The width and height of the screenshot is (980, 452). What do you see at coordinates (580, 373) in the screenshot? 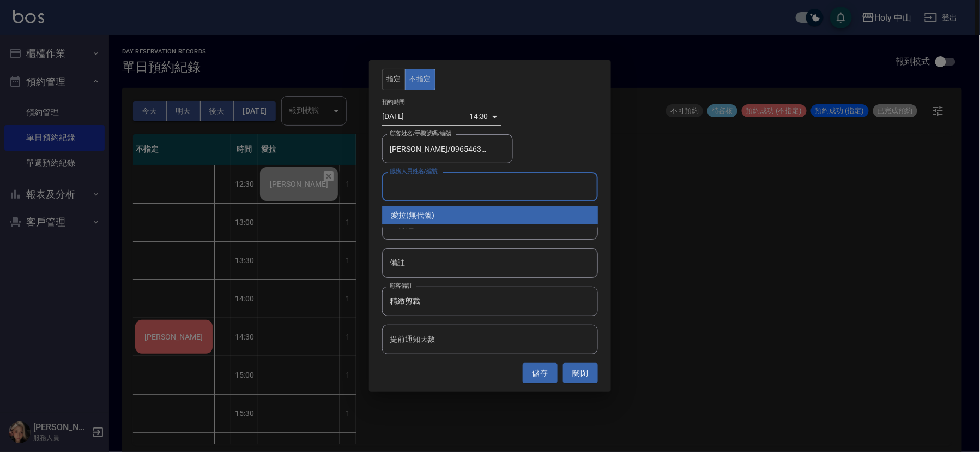
I see `button: 關閉` at bounding box center [580, 373].